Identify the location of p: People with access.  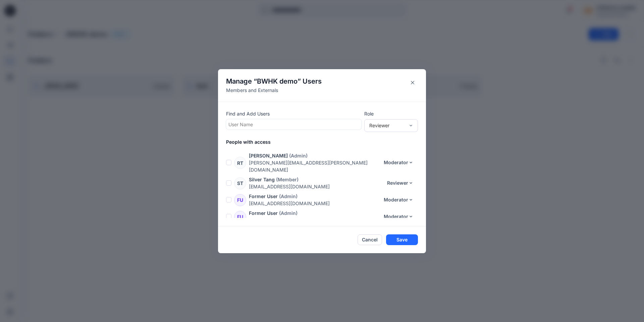
(326, 142).